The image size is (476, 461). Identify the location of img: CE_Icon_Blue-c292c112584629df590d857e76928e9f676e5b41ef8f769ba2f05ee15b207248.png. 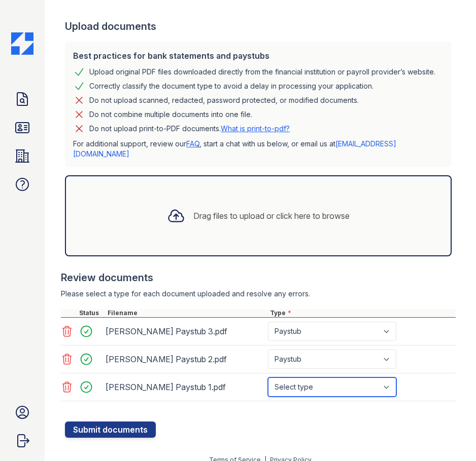
(22, 43).